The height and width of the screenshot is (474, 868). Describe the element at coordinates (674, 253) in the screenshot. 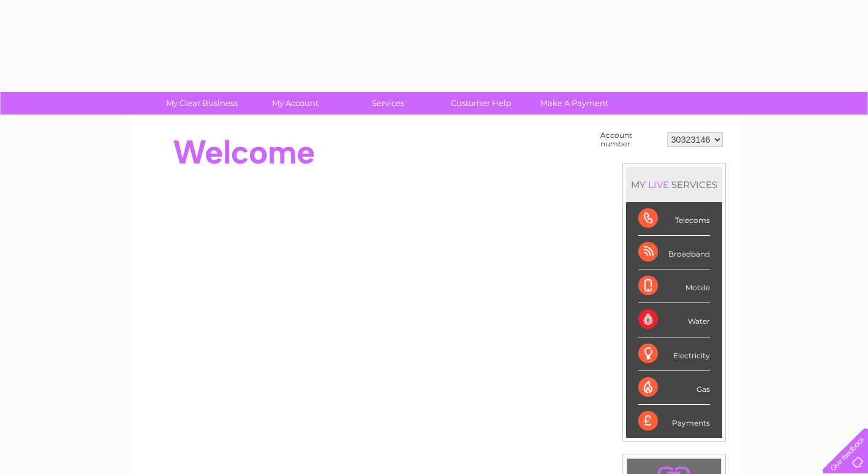

I see `div: Broadband` at that location.